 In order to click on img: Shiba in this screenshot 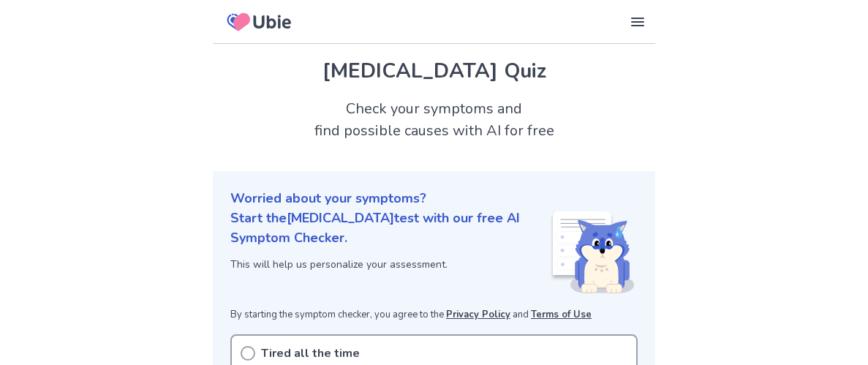, I will do `click(592, 252)`.